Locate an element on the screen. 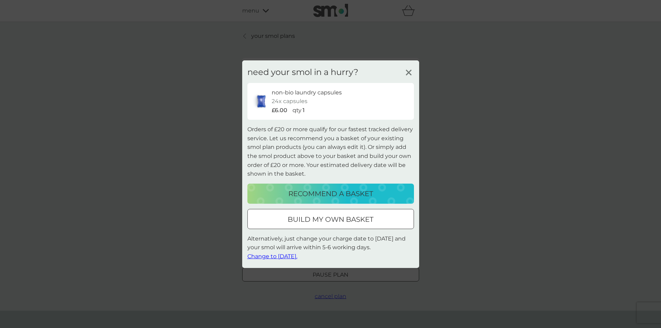  p: Orders of £20 or more qualify for our fastest tracked delivery service. Let us recommend you a ba... is located at coordinates (330, 152).